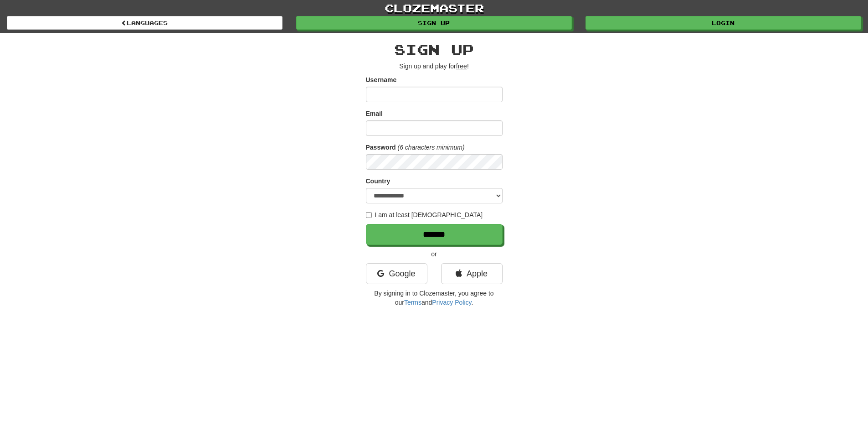 The height and width of the screenshot is (431, 868). What do you see at coordinates (431, 147) in the screenshot?
I see `em: (6 characters minimum)` at bounding box center [431, 147].